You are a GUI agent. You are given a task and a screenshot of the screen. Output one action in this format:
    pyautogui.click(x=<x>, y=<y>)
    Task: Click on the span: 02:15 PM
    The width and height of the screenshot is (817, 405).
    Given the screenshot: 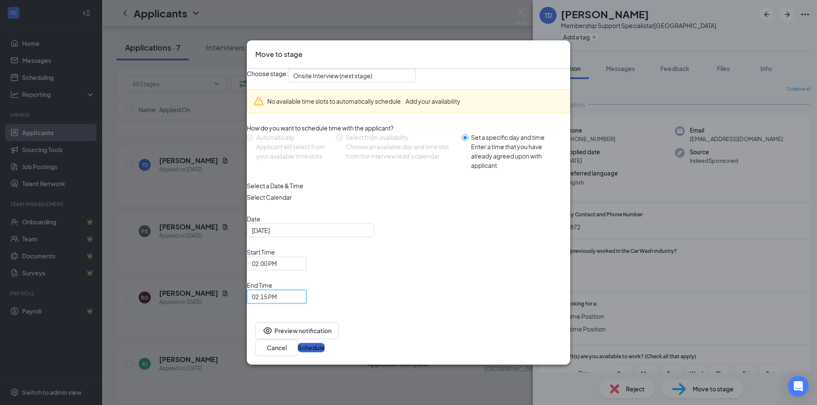 What is the action you would take?
    pyautogui.click(x=264, y=297)
    